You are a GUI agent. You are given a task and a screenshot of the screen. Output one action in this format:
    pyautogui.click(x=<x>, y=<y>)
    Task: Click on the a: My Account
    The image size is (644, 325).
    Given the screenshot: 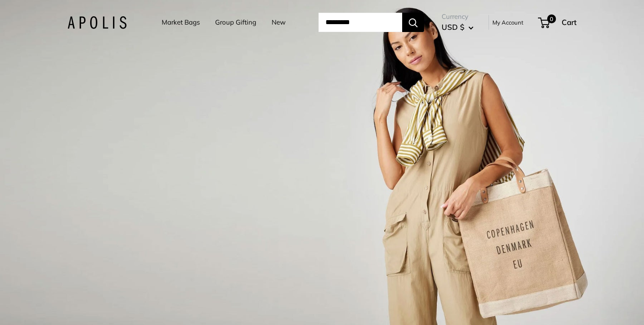 What is the action you would take?
    pyautogui.click(x=508, y=22)
    